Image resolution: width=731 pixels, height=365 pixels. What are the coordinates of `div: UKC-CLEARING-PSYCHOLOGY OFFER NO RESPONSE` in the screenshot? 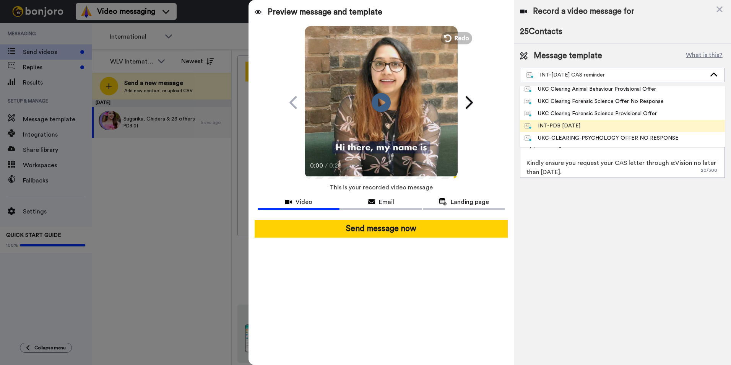 It's located at (601, 138).